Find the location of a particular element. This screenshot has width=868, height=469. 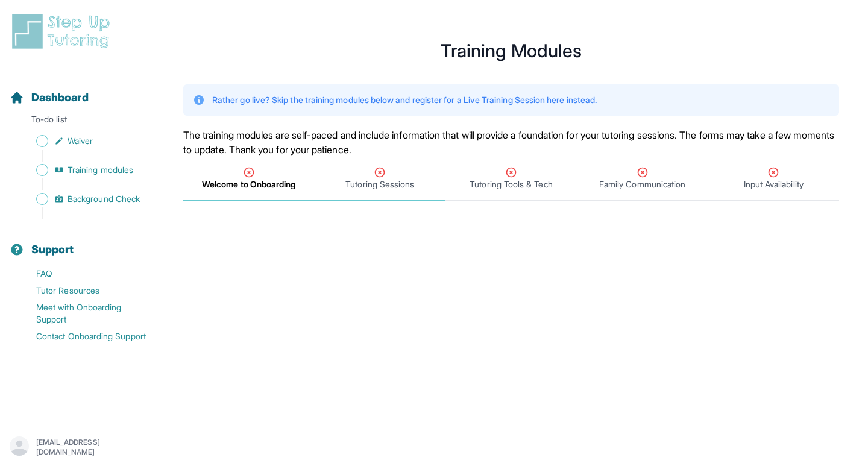

p: The training modules are self-paced and include information that will provide a foundation for yo... is located at coordinates (511, 142).